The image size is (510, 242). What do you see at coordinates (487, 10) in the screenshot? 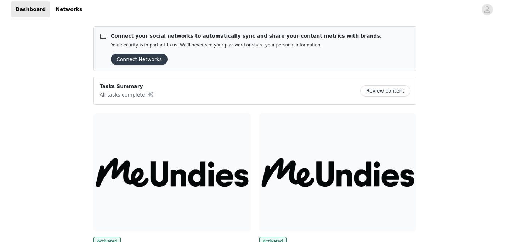
I see `div: avatar` at bounding box center [487, 10].